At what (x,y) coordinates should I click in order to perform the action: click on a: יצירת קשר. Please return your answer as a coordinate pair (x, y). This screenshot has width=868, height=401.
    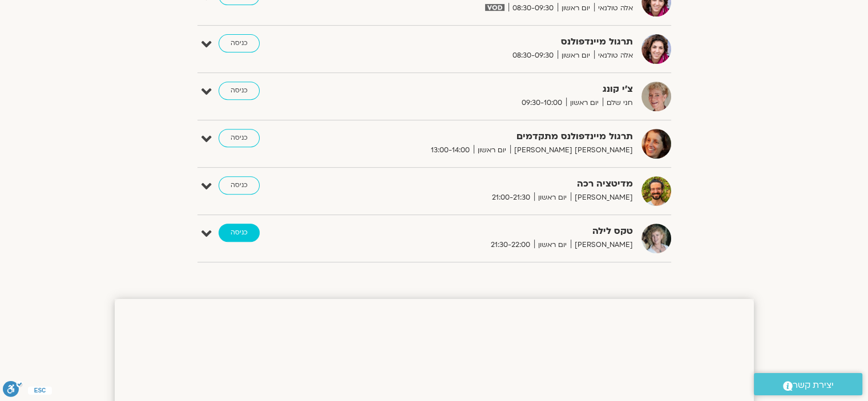
    Looking at the image, I should click on (808, 383).